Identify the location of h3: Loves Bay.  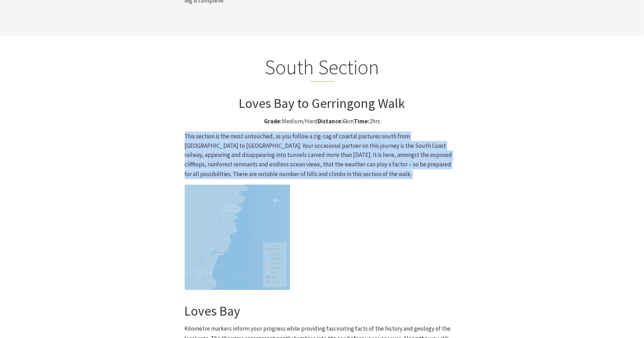
(322, 312).